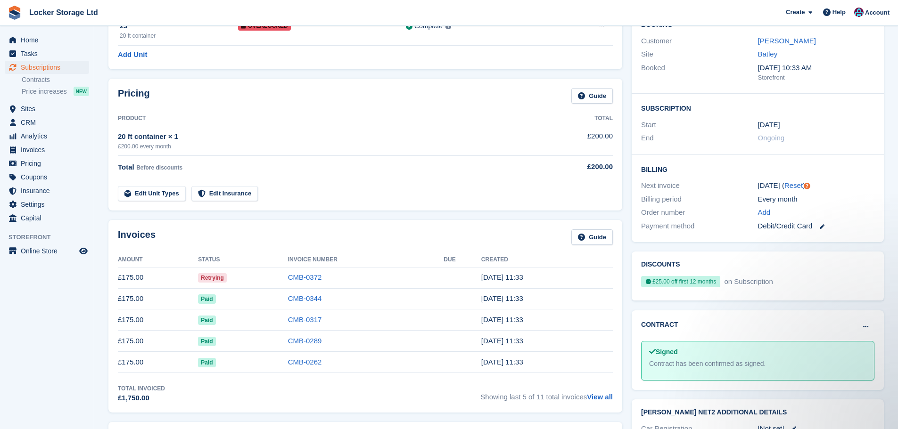 Image resolution: width=898 pixels, height=429 pixels. I want to click on div: Debit/Credit Card, so click(816, 226).